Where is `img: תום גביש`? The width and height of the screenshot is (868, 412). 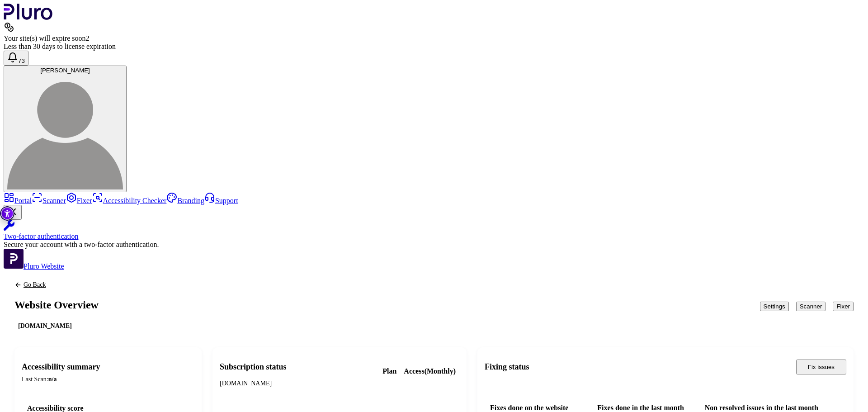 img: תום גביש is located at coordinates (65, 131).